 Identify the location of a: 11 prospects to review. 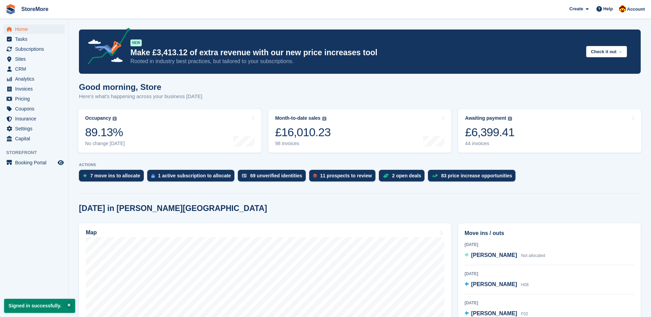
(344, 177).